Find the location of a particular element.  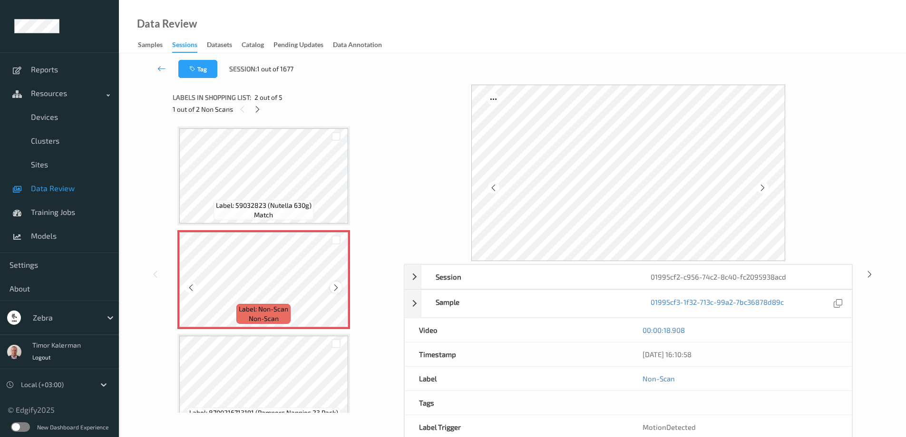

a: Pending Updates is located at coordinates (303, 45).